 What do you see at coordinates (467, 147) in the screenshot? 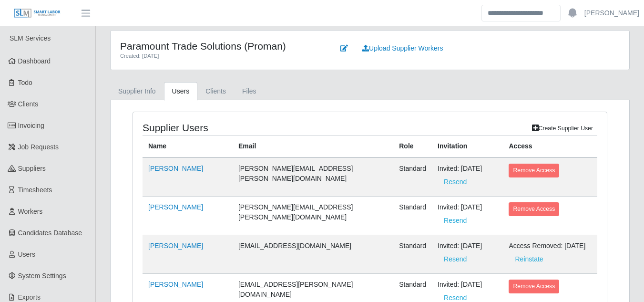
I see `th: Invitation` at bounding box center [467, 147].